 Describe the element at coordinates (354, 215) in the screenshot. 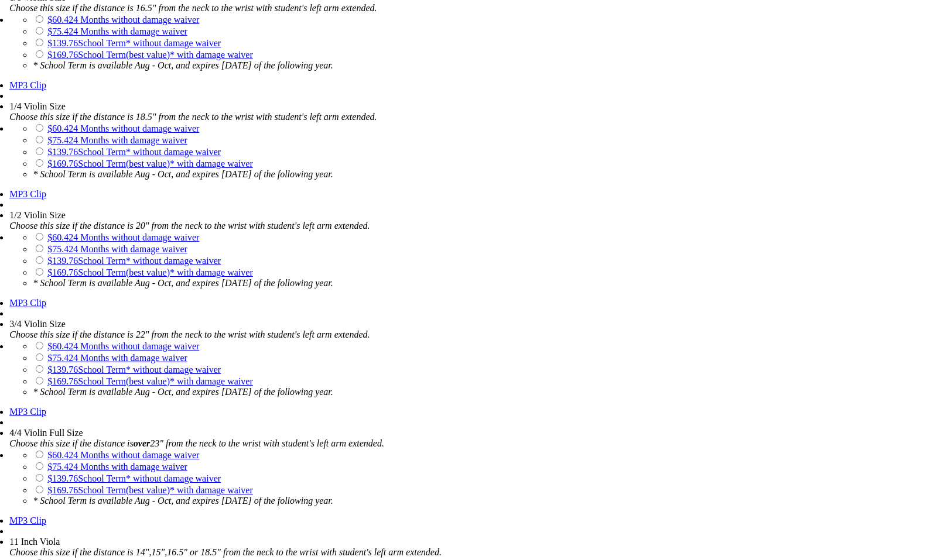

I see `div: 1/2 Violin Size` at that location.